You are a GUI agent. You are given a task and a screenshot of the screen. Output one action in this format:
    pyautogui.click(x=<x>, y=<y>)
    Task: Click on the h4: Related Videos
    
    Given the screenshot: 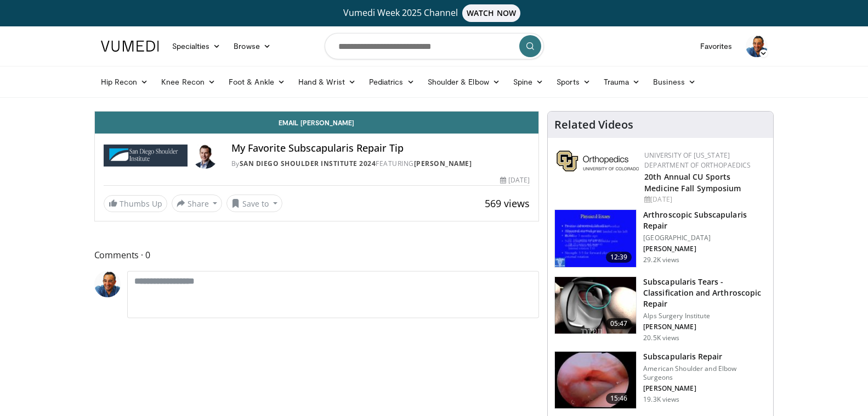 What is the action you would take?
    pyautogui.click(x=594, y=125)
    